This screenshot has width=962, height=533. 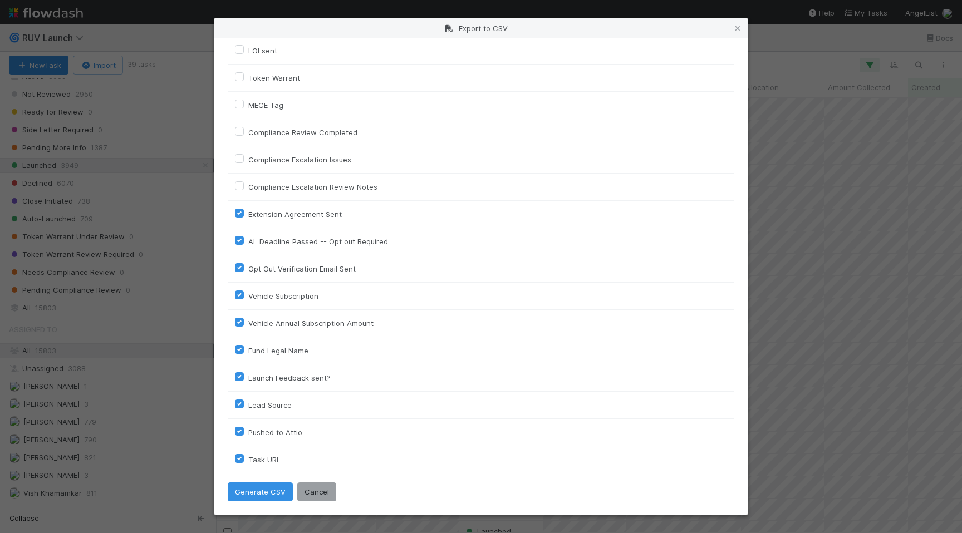 I want to click on label: Vehicle Subscription, so click(x=283, y=296).